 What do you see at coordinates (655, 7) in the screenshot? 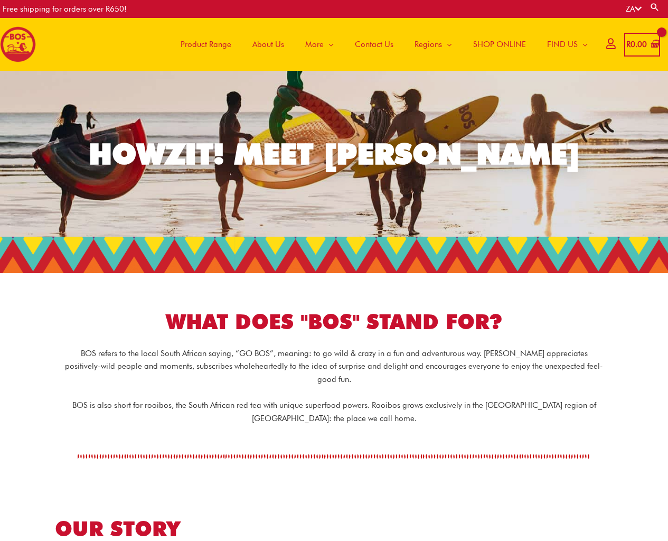
I see `a: Search button` at bounding box center [655, 7].